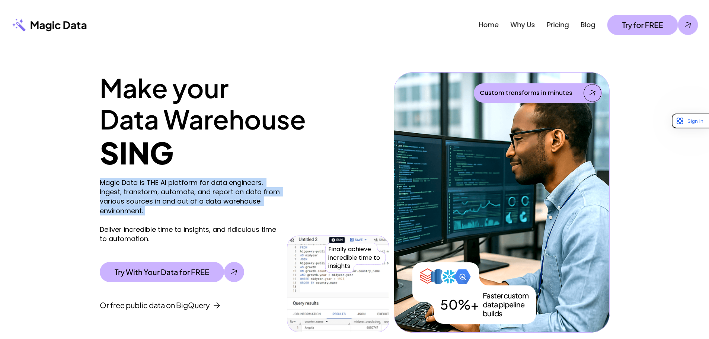 This screenshot has width=709, height=339. What do you see at coordinates (172, 272) in the screenshot?
I see `a: Try With Your Data for FREE` at bounding box center [172, 272].